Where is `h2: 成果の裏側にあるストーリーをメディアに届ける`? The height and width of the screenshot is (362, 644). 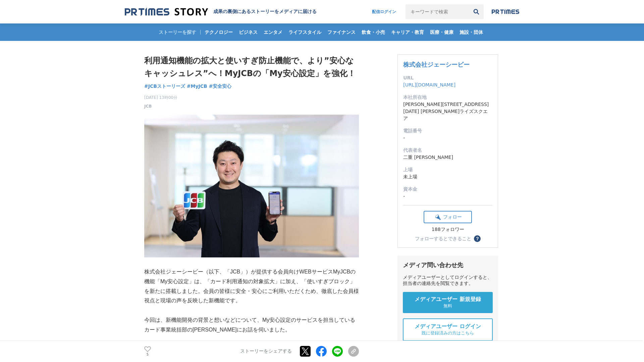
h2: 成果の裏側にあるストーリーをメディアに届ける is located at coordinates (265, 12).